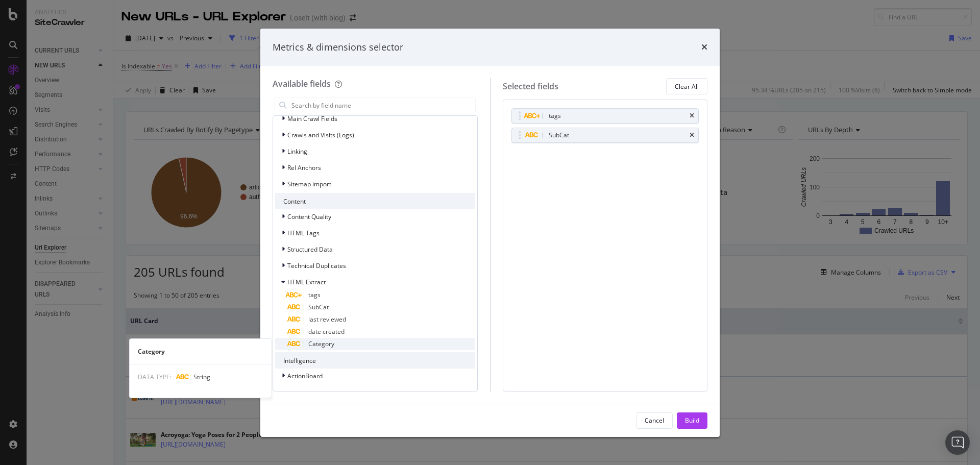 Image resolution: width=980 pixels, height=465 pixels. What do you see at coordinates (316, 266) in the screenshot?
I see `span: Technical Duplicates` at bounding box center [316, 266].